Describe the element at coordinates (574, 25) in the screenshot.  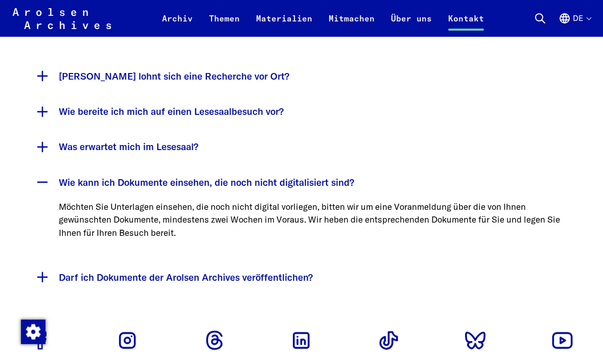
I see `button: Deutsch, Sprachauswahl` at that location.